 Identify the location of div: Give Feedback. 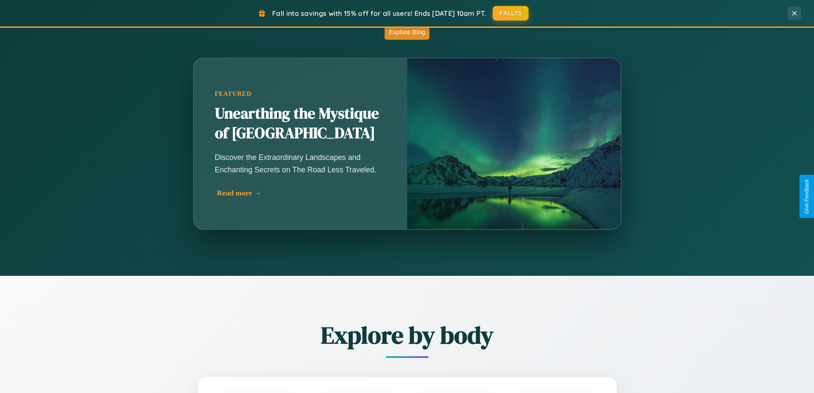
(807, 196).